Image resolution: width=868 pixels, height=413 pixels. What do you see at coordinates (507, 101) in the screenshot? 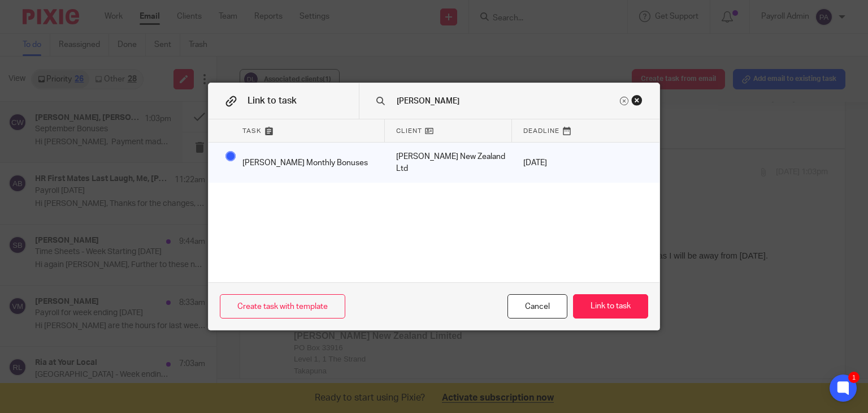
I see `input: Search task name or client...` at bounding box center [507, 101].